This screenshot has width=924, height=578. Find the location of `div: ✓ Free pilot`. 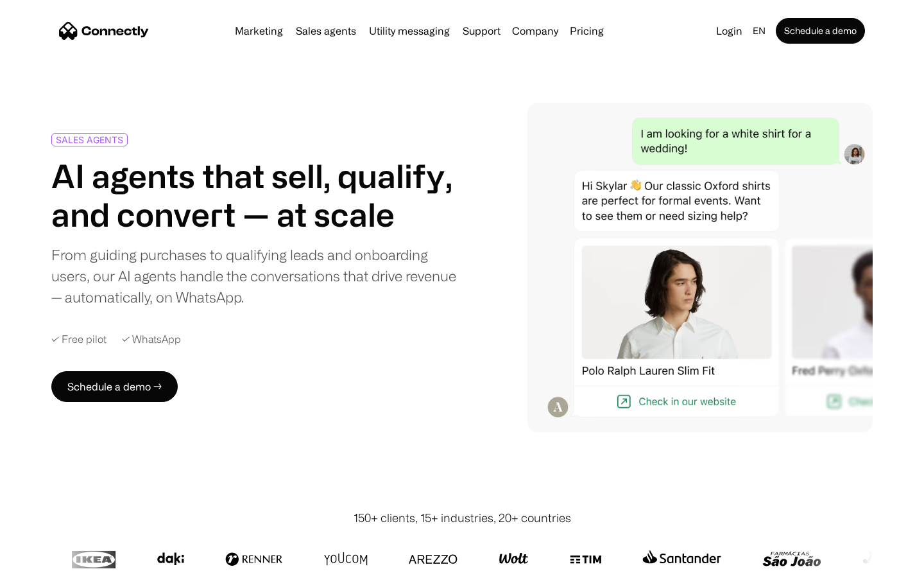

div: ✓ Free pilot is located at coordinates (79, 339).